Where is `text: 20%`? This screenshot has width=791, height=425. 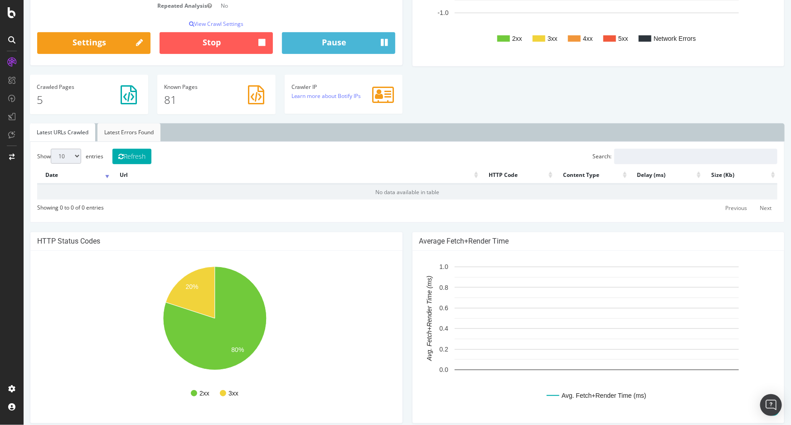
text: 20% is located at coordinates (169, 287).